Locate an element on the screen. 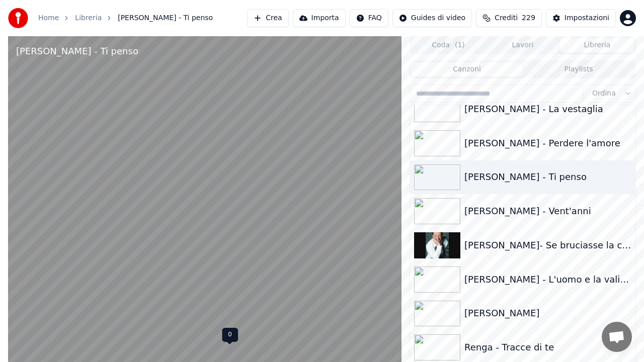 This screenshot has height=362, width=644. span: Crediti is located at coordinates (506, 18).